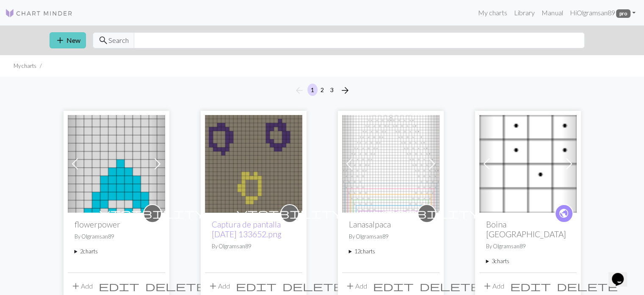 The height and width of the screenshot is (295, 644). What do you see at coordinates (253, 162) in the screenshot?
I see `a: Captura de pantalla 2025-09-02 133652.png` at bounding box center [253, 162].